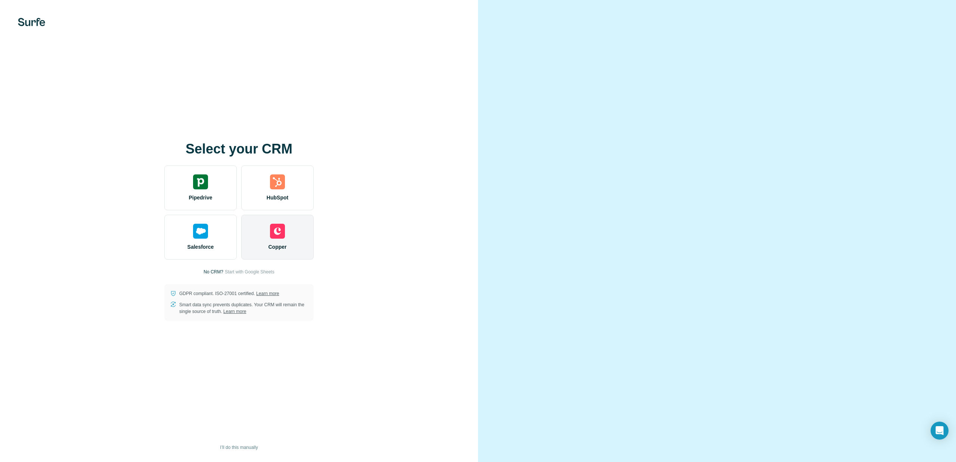  Describe the element at coordinates (31, 22) in the screenshot. I see `img: Surfe's logo` at that location.